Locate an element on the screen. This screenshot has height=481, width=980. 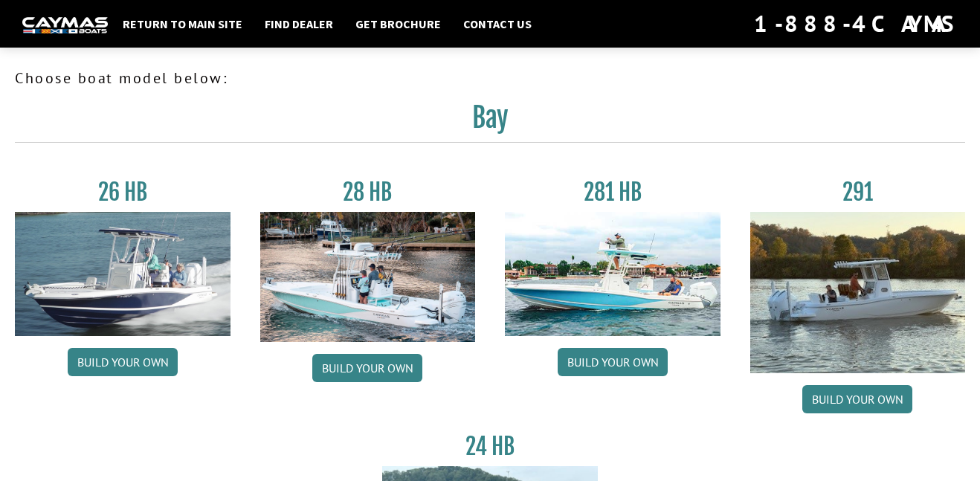
div: 1-888-4CAYMAS is located at coordinates (856, 24).